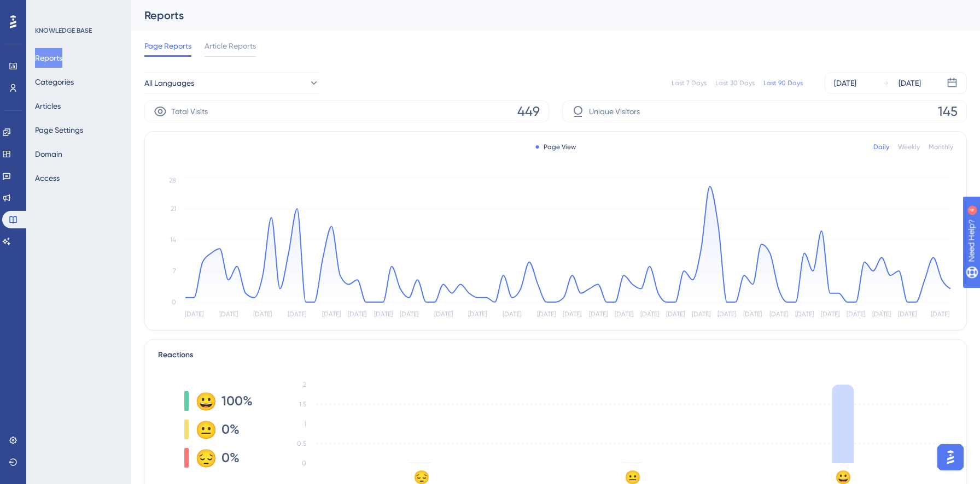  I want to click on button: Page Settings, so click(59, 130).